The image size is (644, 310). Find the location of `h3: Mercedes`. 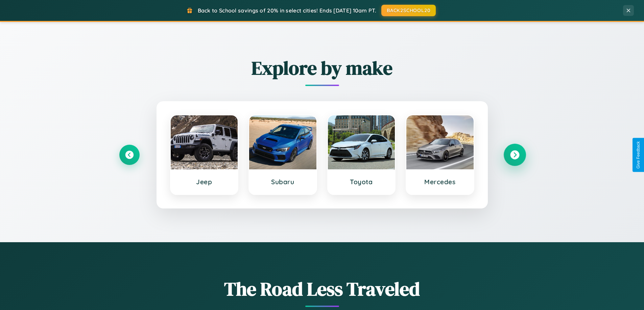

h3: Mercedes is located at coordinates (440, 182).